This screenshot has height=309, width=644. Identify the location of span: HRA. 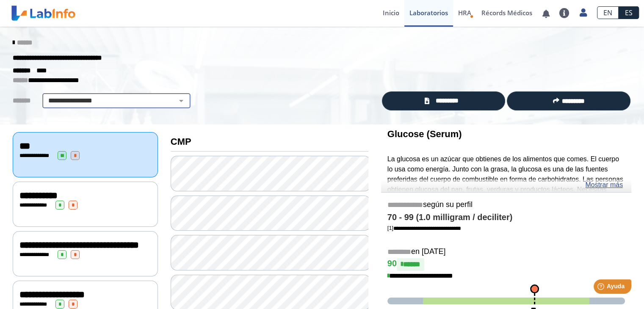
(464, 13).